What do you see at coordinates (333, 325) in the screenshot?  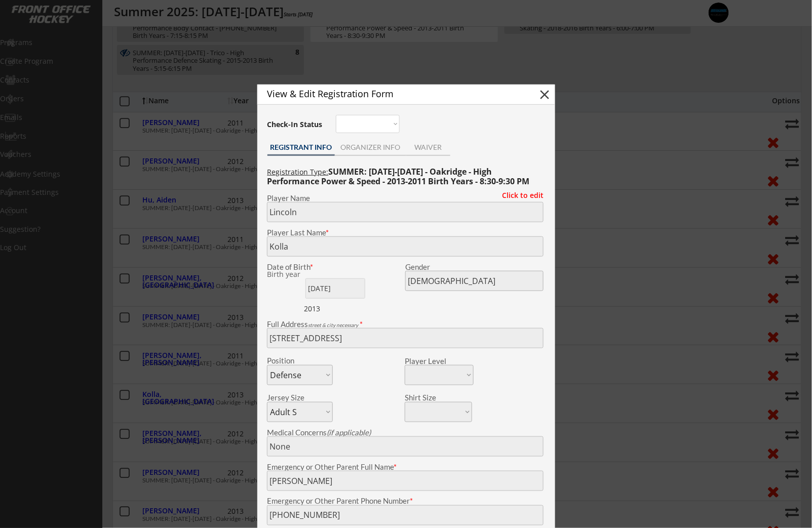 I see `em: street & city necessary` at bounding box center [333, 325].